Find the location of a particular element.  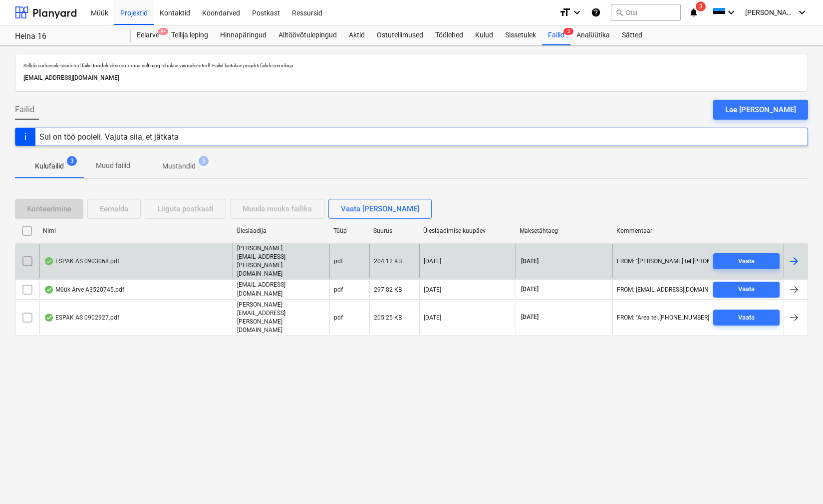

div: 205.25 KB is located at coordinates (388, 318).